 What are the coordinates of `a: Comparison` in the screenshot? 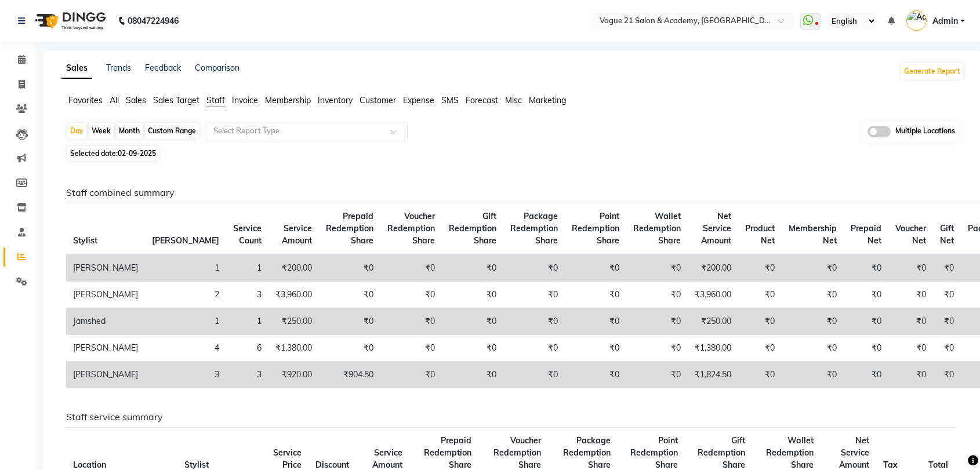 It's located at (217, 68).